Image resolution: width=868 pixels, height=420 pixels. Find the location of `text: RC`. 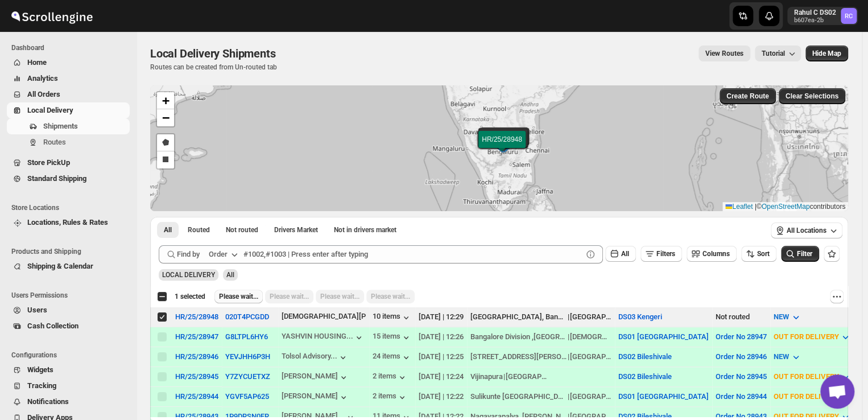

text: RC is located at coordinates (849, 16).